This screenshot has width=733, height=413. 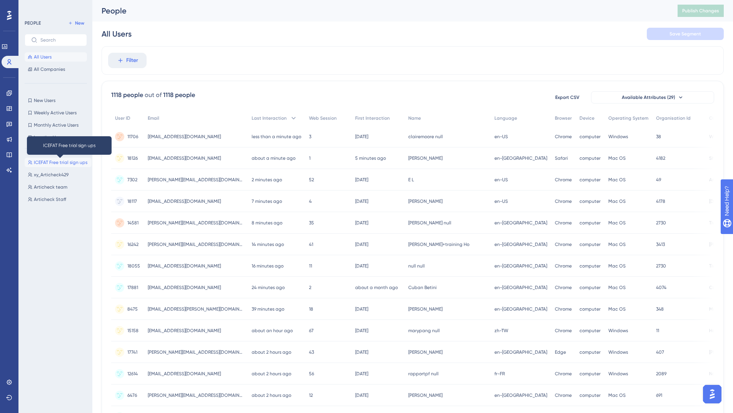 I want to click on time: about a minute ago, so click(x=273, y=158).